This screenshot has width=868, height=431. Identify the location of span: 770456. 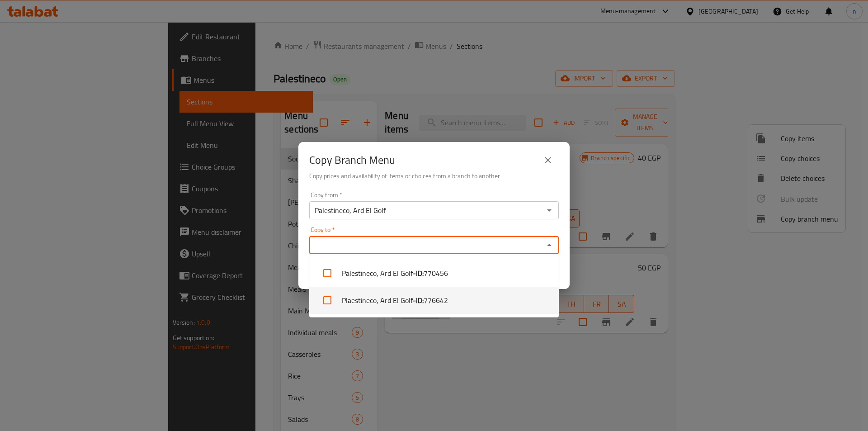
(436, 273).